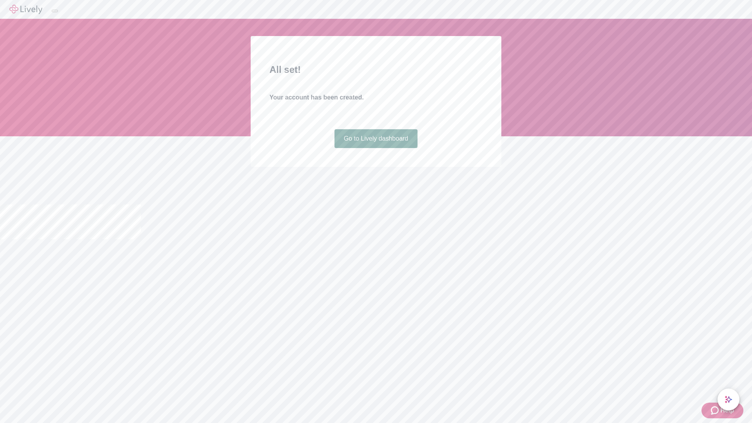 This screenshot has height=423, width=752. What do you see at coordinates (376, 97) in the screenshot?
I see `h4: Your account has been created.` at bounding box center [376, 97].